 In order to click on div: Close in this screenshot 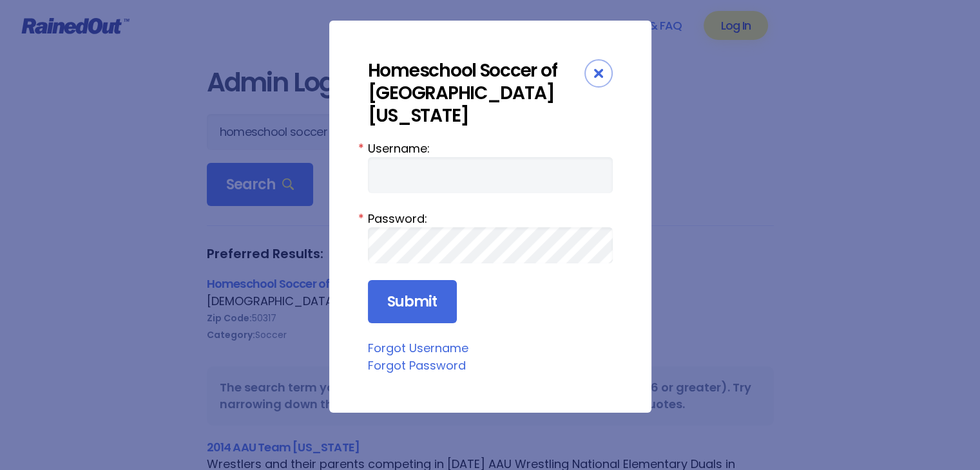, I will do `click(599, 73)`.